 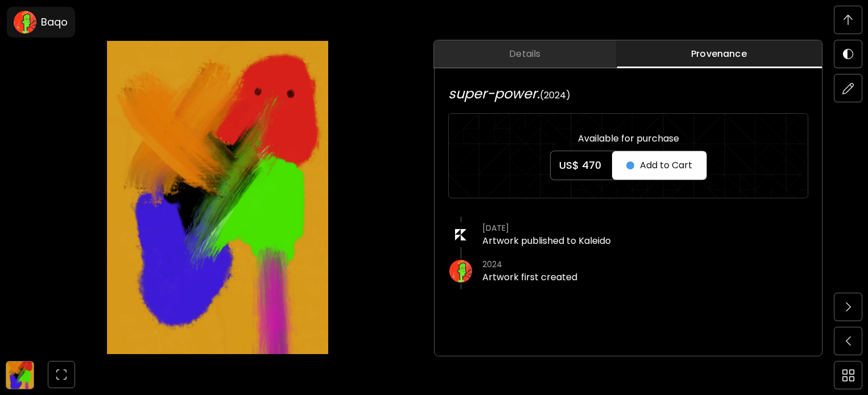 What do you see at coordinates (719, 54) in the screenshot?
I see `span: Provenance` at bounding box center [719, 54].